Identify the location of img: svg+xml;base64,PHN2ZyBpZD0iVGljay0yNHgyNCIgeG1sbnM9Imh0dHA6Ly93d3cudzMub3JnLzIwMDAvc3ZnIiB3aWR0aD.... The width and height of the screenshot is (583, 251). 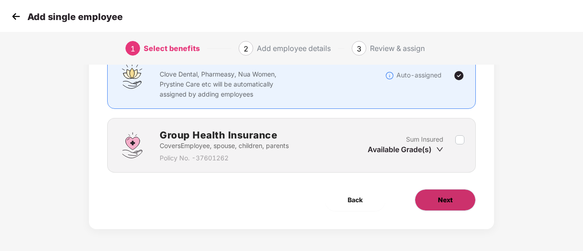
(459, 76).